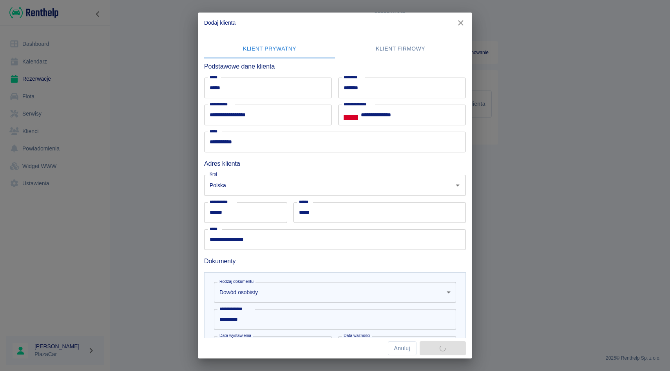 This screenshot has width=670, height=371. I want to click on h6: Podstawowe dane klienta, so click(335, 66).